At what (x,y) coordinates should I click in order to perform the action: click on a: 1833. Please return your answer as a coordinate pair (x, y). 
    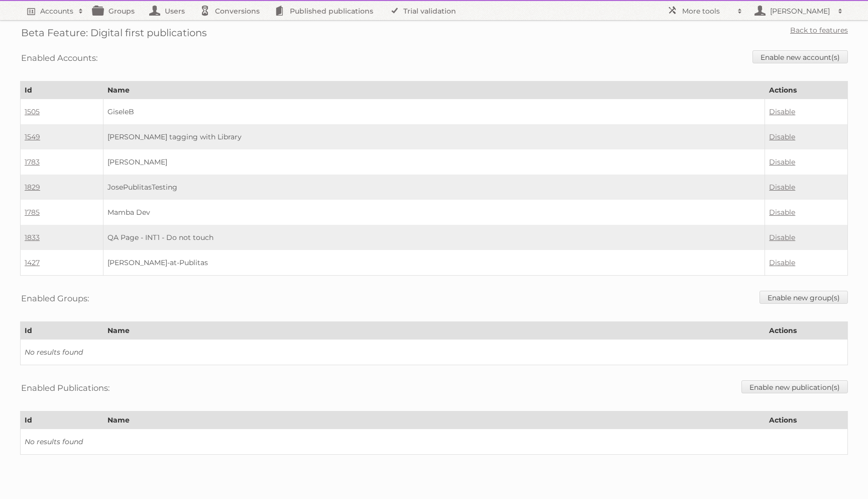
    Looking at the image, I should click on (32, 237).